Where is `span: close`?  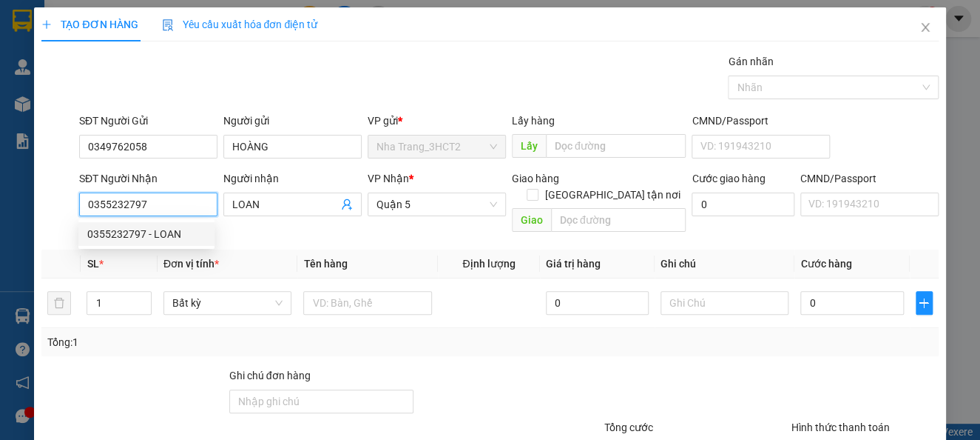
span: close is located at coordinates (925, 28).